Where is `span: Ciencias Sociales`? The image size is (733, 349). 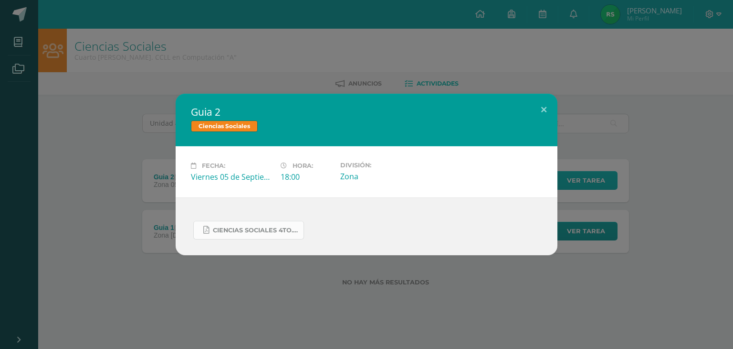
span: Ciencias Sociales is located at coordinates (224, 126).